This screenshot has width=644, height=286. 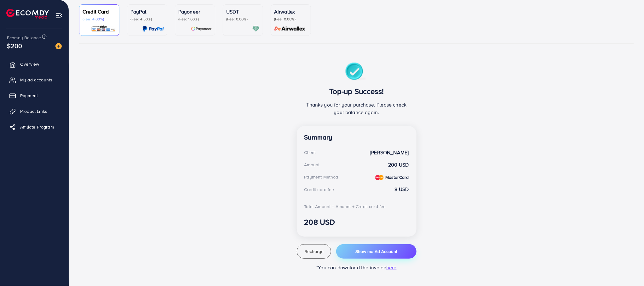 What do you see at coordinates (34, 127) in the screenshot?
I see `a: Affiliate Program` at bounding box center [34, 127].